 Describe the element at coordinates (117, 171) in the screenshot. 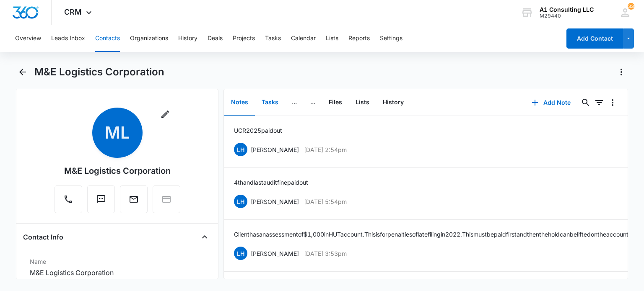

I see `div: M&E Logistics Corporation` at that location.